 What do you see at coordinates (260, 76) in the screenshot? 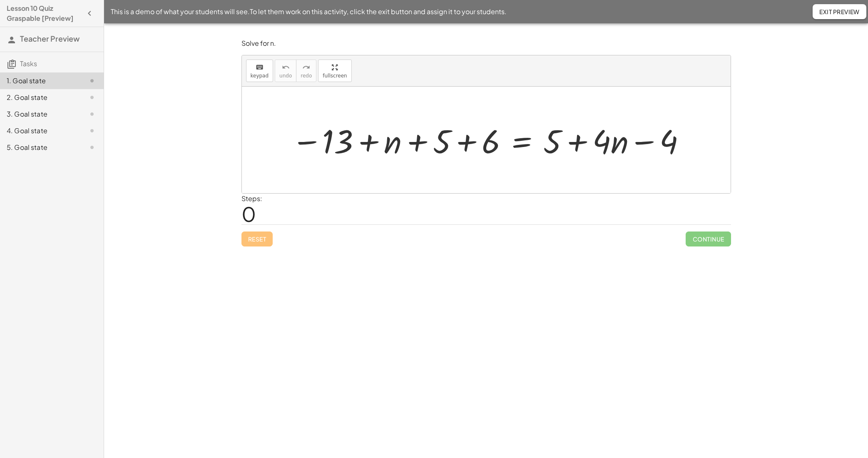
I see `span: keypad` at bounding box center [260, 76].